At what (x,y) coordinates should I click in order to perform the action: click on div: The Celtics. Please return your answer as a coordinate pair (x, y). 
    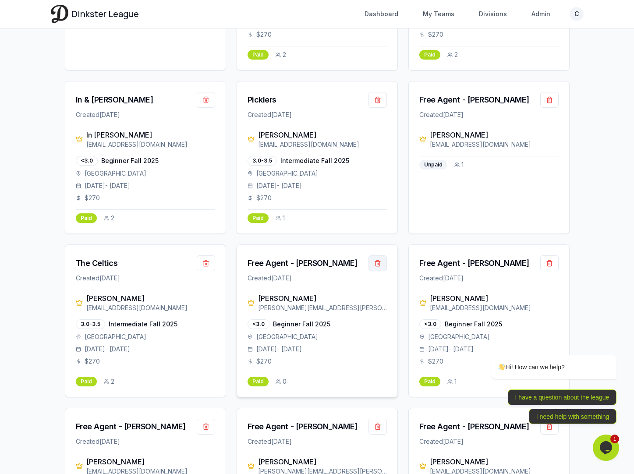
    Looking at the image, I should click on (97, 264).